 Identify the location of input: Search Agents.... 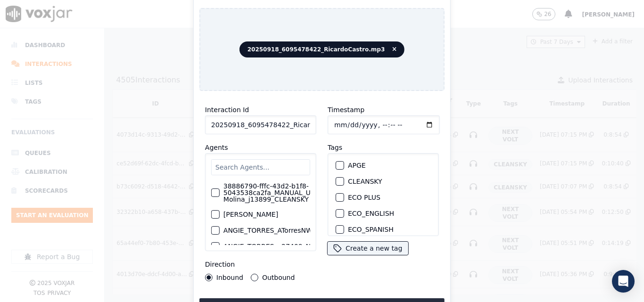
(261, 167).